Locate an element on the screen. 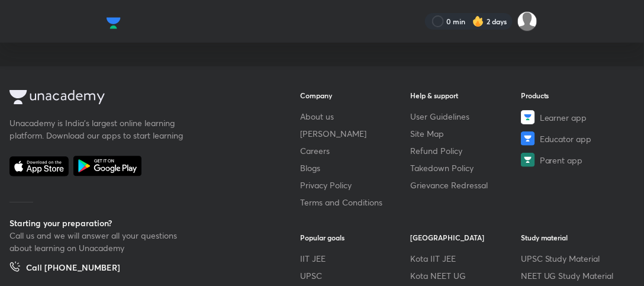 The image size is (644, 286). a: NEET UG Study Material is located at coordinates (576, 275).